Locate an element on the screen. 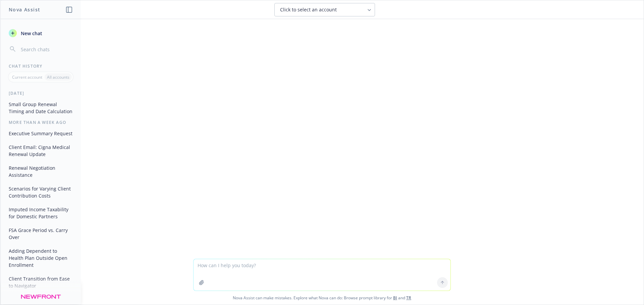  a: TR is located at coordinates (409, 298).